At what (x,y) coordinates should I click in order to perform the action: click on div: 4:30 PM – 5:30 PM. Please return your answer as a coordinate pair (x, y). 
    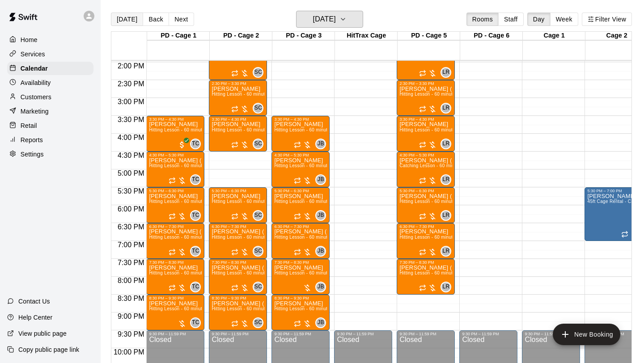
    Looking at the image, I should click on (426, 155).